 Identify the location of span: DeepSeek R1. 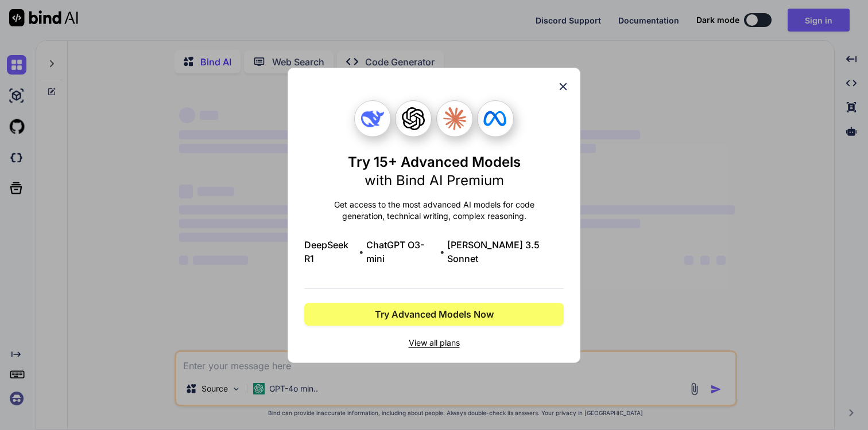
(330, 252).